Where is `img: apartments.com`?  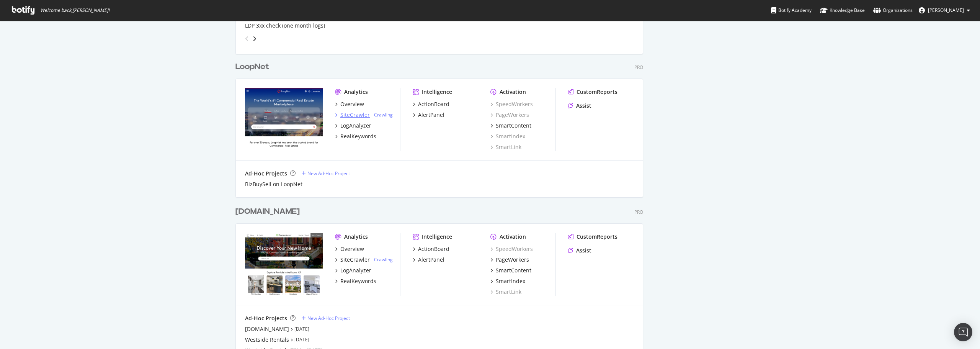 img: apartments.com is located at coordinates (284, 264).